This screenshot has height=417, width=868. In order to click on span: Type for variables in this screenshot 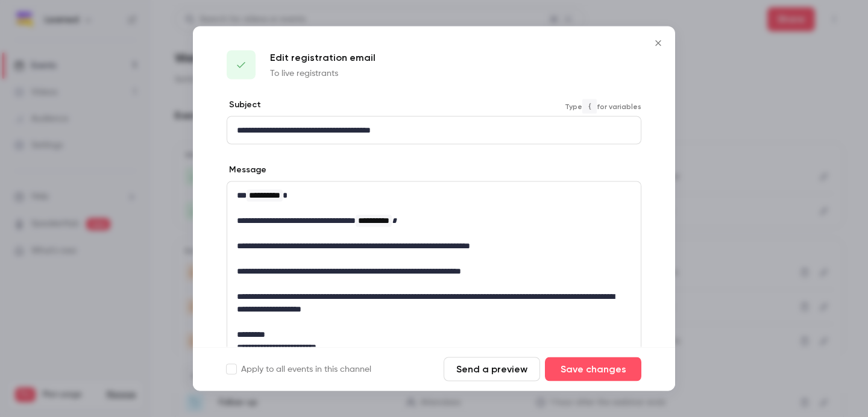, I will do `click(603, 106)`.